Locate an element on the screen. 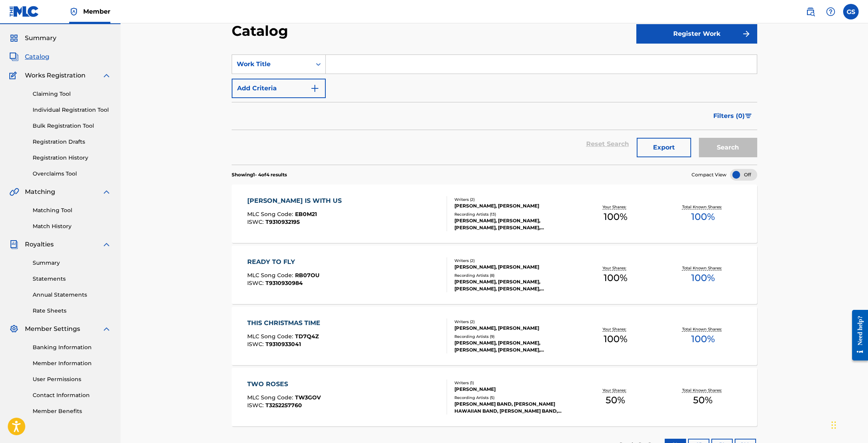  span: RB07OU is located at coordinates (307, 275).